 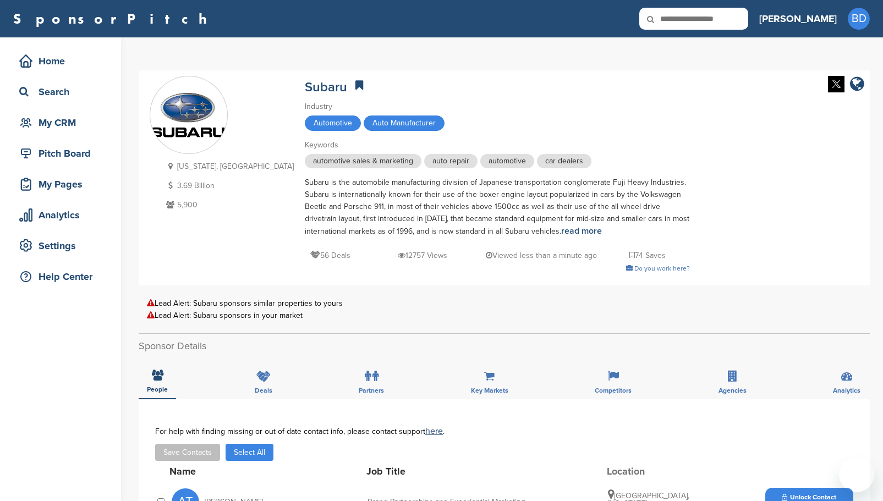 I want to click on a: My CRM, so click(x=61, y=123).